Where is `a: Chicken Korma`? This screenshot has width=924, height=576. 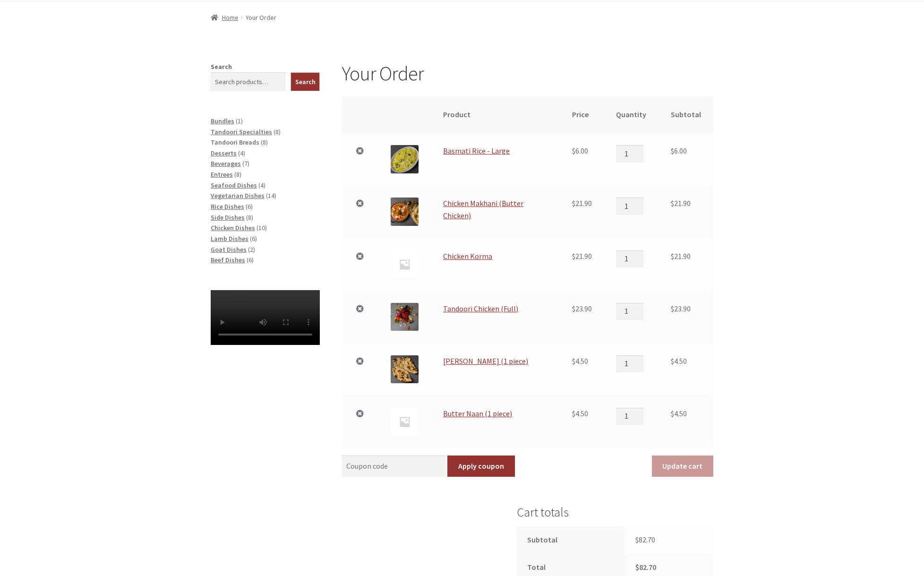
a: Chicken Korma is located at coordinates (468, 256).